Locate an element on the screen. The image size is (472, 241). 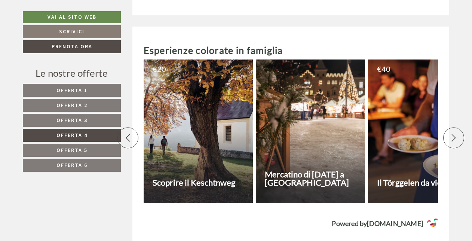
a: Scrivici is located at coordinates (72, 31).